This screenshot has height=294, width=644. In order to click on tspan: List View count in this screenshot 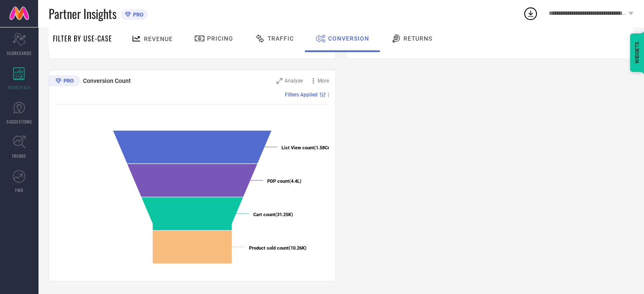, I will do `click(298, 148)`.